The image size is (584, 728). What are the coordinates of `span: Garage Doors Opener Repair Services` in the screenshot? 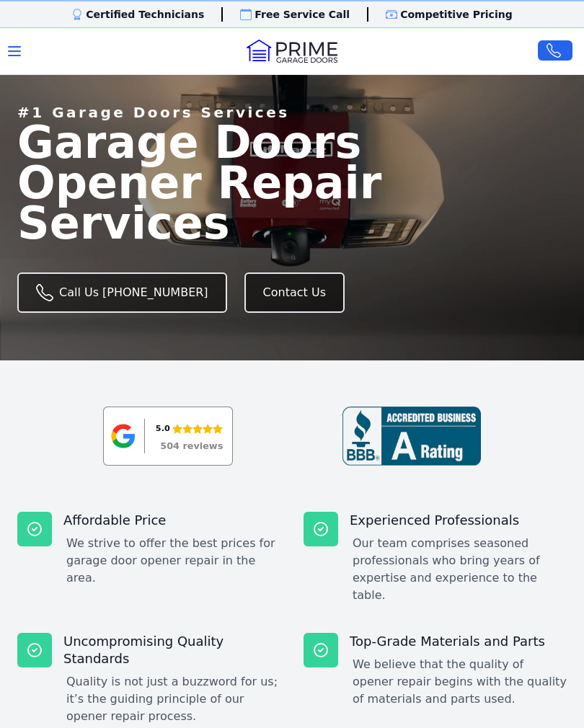 It's located at (227, 182).